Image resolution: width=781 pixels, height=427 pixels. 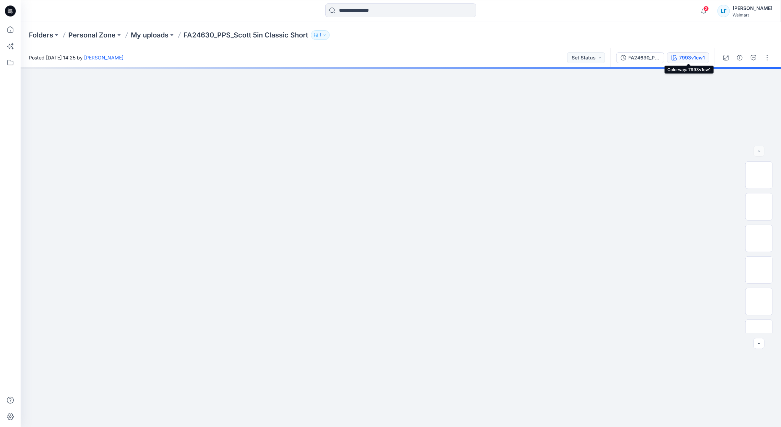 I want to click on button: 7993v1cw1, so click(x=688, y=58).